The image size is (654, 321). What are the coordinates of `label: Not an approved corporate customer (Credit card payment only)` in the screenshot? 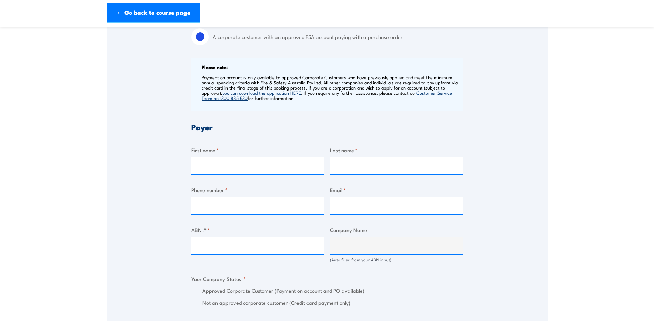 It's located at (332, 303).